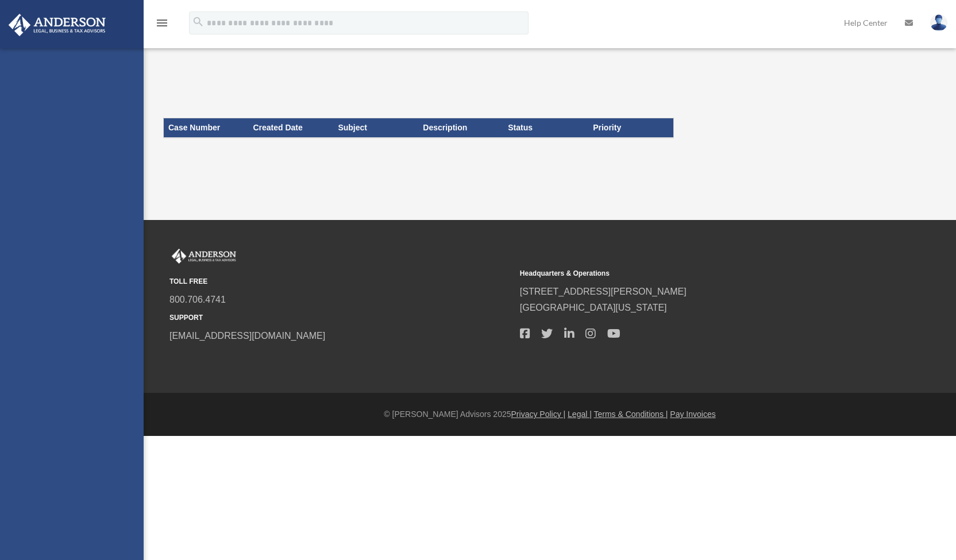 This screenshot has height=560, width=956. Describe the element at coordinates (631, 414) in the screenshot. I see `a: Terms & Conditions |` at that location.